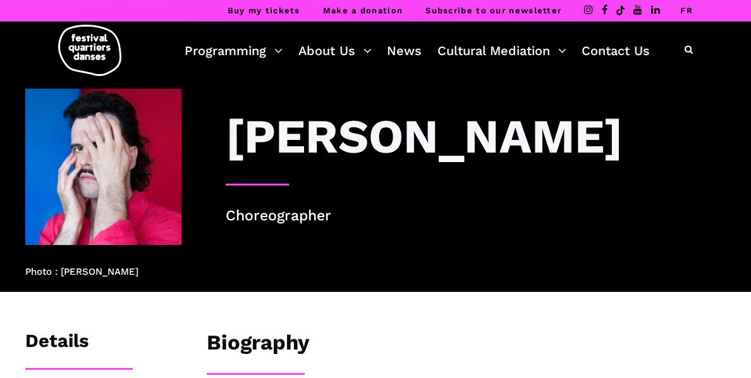 The width and height of the screenshot is (751, 378). Describe the element at coordinates (258, 345) in the screenshot. I see `h3: Biography` at that location.